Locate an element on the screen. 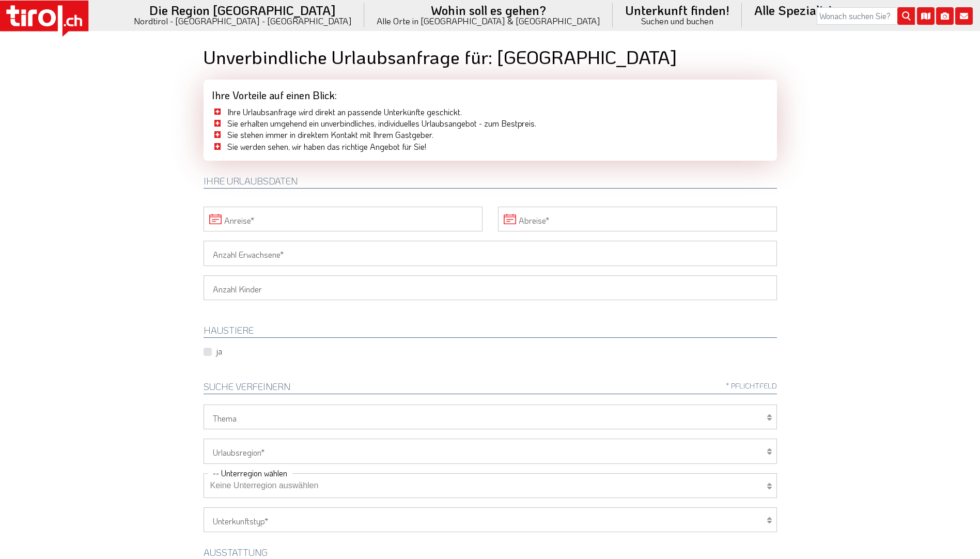 The width and height of the screenshot is (980, 559). h2: HAUSTIERE is located at coordinates (490, 331).